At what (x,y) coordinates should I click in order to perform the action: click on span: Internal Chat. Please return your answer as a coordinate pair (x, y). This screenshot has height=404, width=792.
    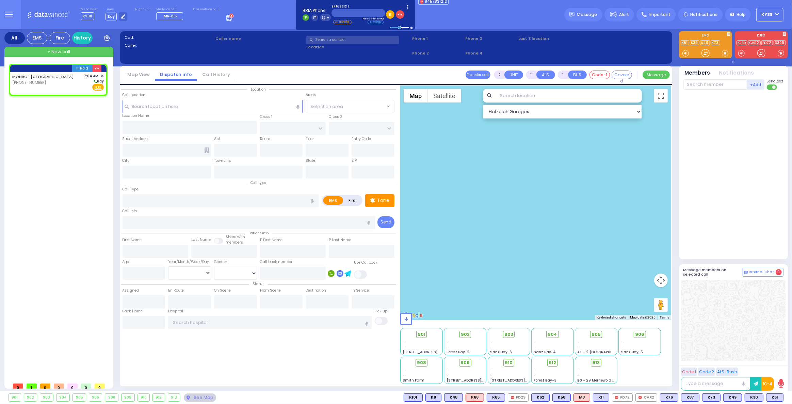
    Looking at the image, I should click on (761, 272).